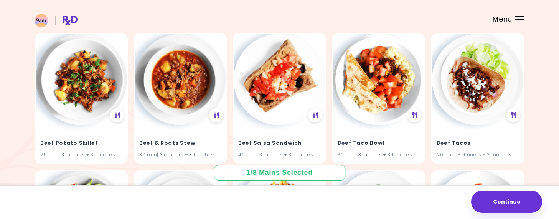 This screenshot has height=219, width=559. I want to click on img: RxDiet, so click(56, 20).